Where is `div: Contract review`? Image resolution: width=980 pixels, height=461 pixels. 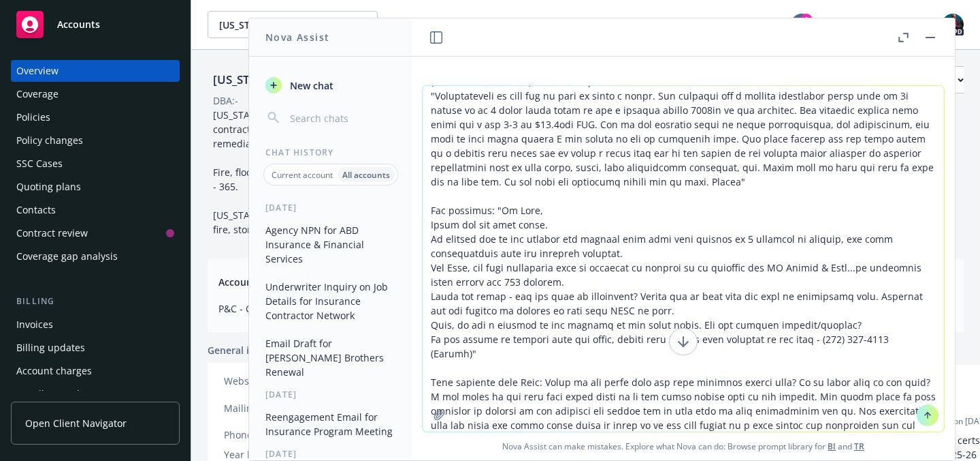
div: Contract review is located at coordinates (51, 233).